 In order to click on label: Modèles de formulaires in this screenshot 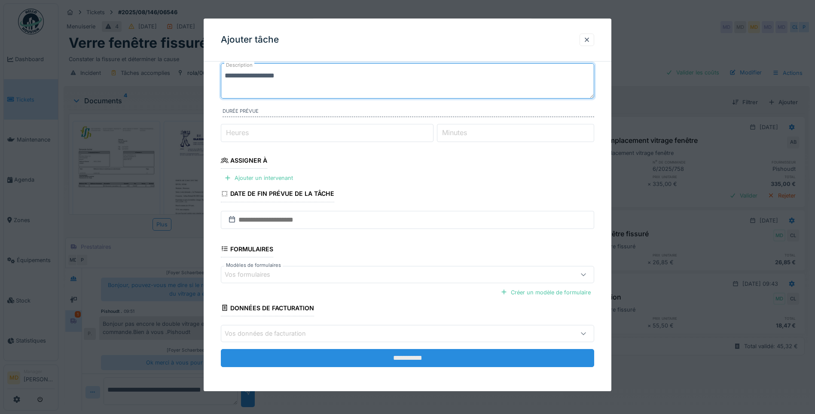, I will do `click(254, 265)`.